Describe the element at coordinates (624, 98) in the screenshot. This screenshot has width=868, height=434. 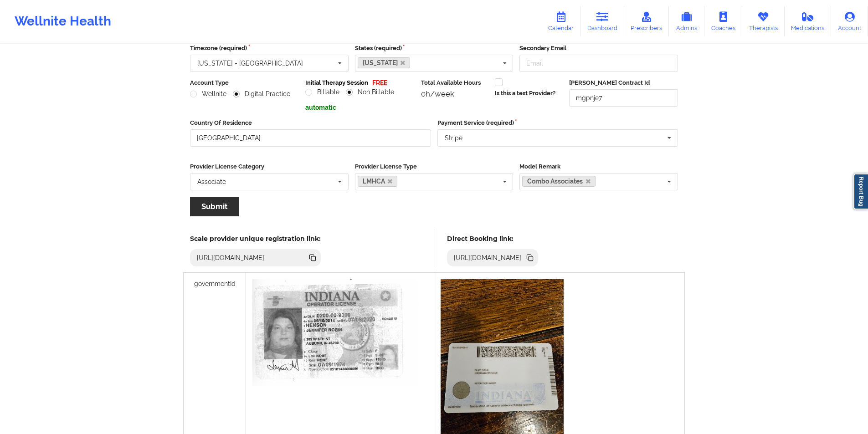
I see `input: Deel Contract Id` at that location.